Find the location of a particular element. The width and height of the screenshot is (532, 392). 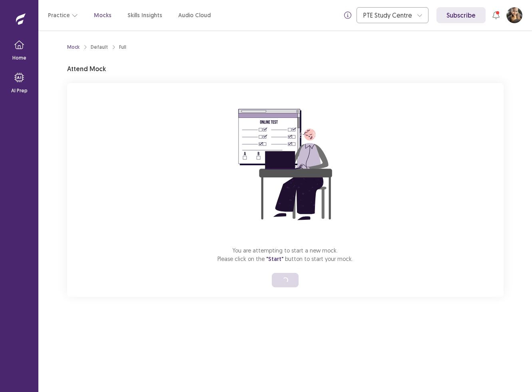

button: Practice is located at coordinates (63, 15).